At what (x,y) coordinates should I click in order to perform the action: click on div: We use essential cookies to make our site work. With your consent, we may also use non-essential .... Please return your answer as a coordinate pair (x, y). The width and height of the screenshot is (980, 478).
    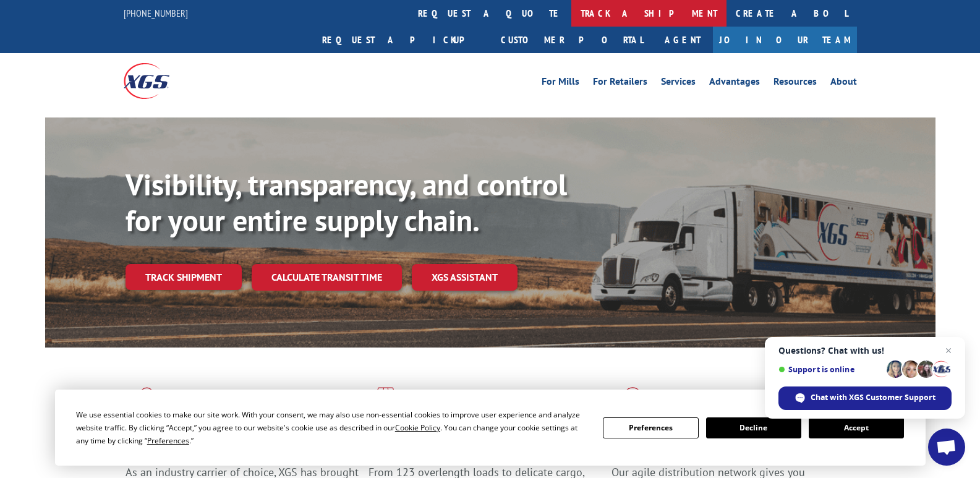
    Looking at the image, I should click on (332, 427).